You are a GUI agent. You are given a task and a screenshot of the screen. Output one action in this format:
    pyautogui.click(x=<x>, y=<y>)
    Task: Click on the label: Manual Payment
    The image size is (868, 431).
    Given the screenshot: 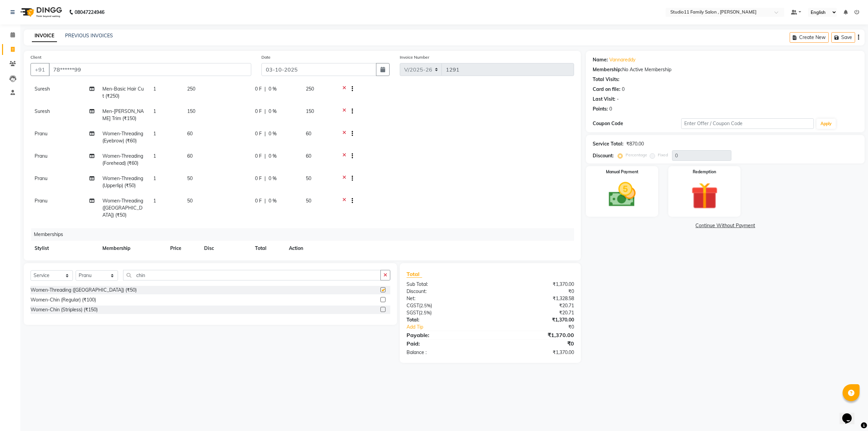 What is the action you would take?
    pyautogui.click(x=623, y=172)
    